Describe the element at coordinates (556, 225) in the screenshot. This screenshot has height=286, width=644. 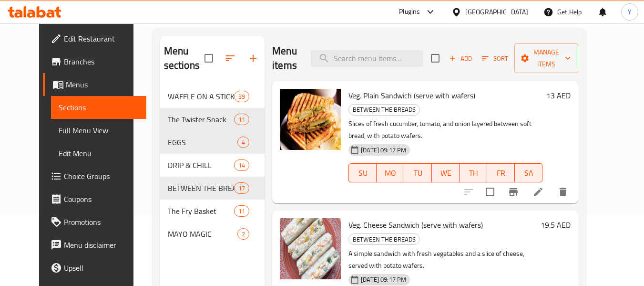
I see `h6: 19.5 AED` at that location.